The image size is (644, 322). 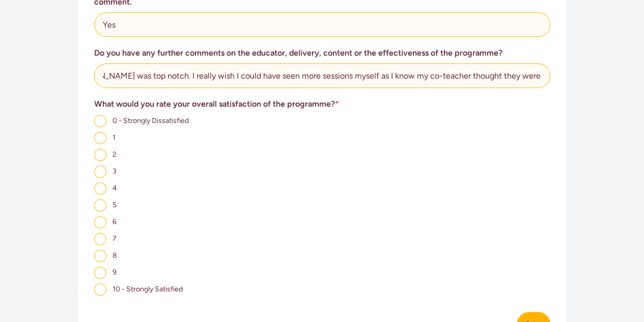 What do you see at coordinates (100, 137) in the screenshot?
I see `input: 1` at bounding box center [100, 137].